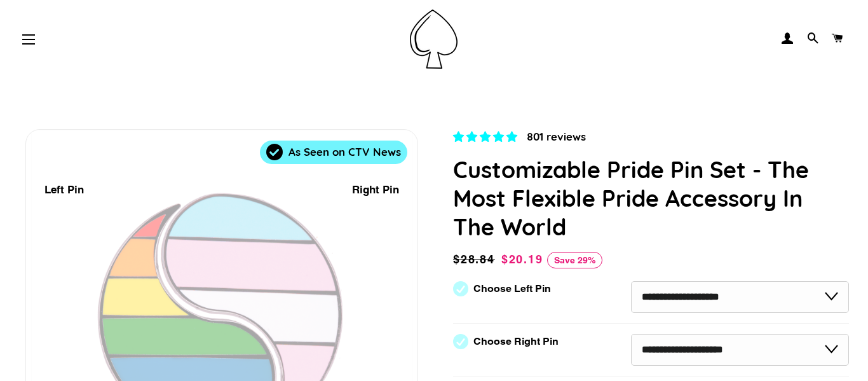  What do you see at coordinates (574, 260) in the screenshot?
I see `span: Save 29%` at bounding box center [574, 260].